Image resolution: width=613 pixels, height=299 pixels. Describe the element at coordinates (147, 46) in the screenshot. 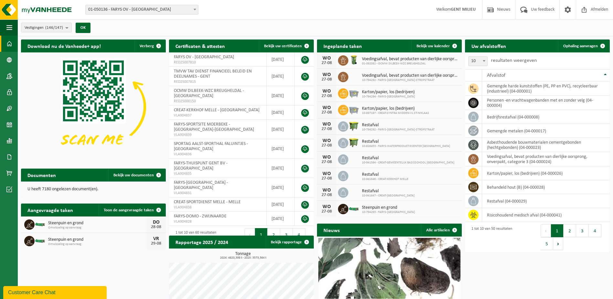

I see `span: Verberg` at that location.